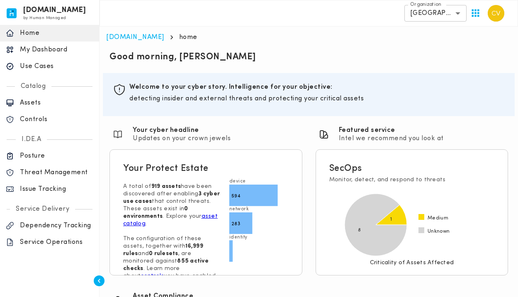  What do you see at coordinates (496, 13) in the screenshot?
I see `img: Carter Velasquez` at bounding box center [496, 13].